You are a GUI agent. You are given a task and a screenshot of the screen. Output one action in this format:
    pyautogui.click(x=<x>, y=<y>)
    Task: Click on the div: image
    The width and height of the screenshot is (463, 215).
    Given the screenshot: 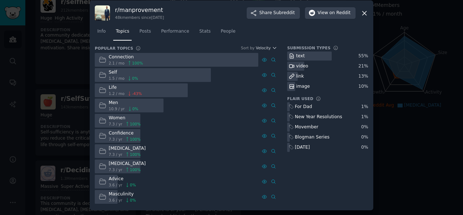 What is the action you would take?
    pyautogui.click(x=303, y=87)
    